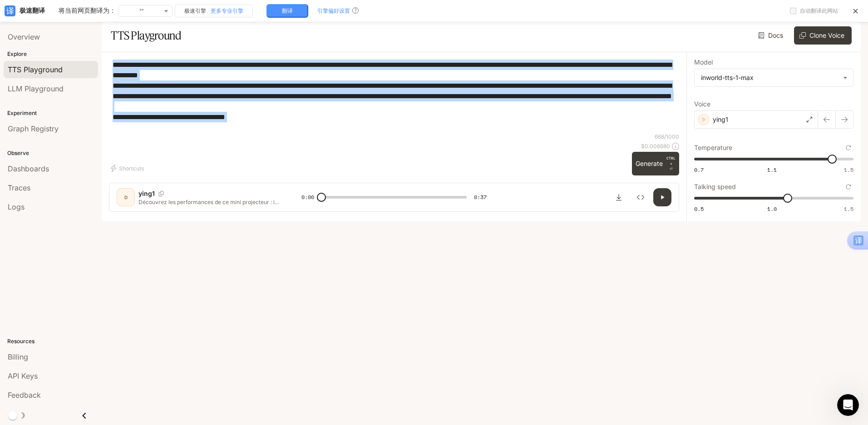  Describe the element at coordinates (308, 197) in the screenshot. I see `span: 0:00` at that location.